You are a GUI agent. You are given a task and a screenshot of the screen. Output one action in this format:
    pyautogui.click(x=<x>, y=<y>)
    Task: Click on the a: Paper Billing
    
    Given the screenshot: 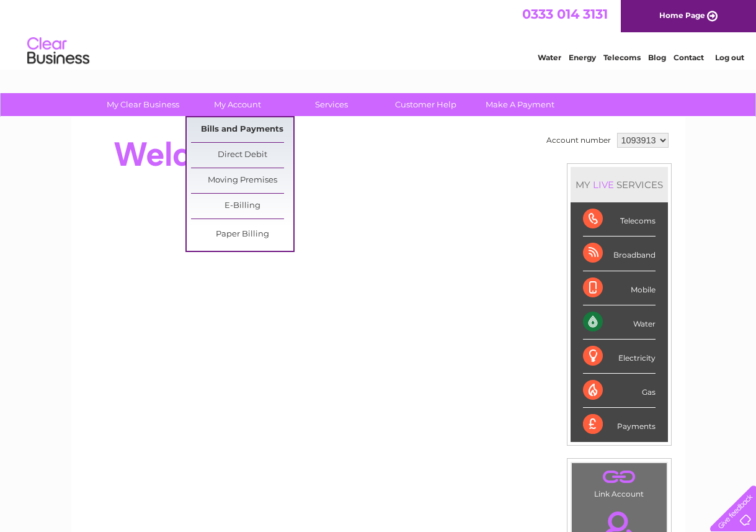 What is the action you would take?
    pyautogui.click(x=242, y=234)
    